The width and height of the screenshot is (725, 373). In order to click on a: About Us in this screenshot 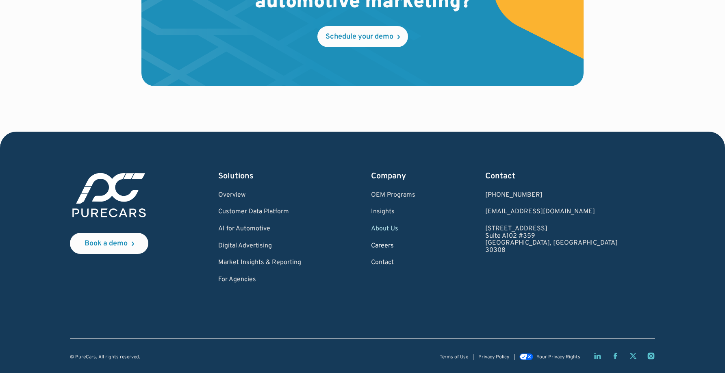, I will do `click(393, 229)`.